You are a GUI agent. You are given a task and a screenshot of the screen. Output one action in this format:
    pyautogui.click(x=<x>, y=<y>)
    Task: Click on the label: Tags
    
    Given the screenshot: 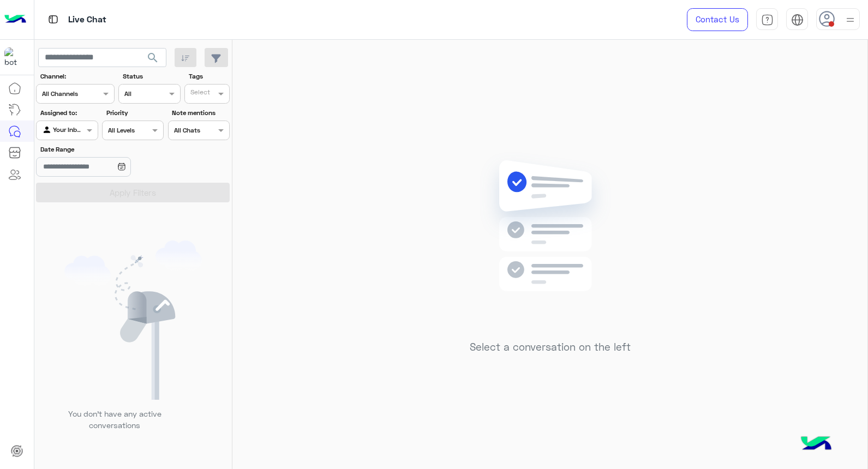 What is the action you would take?
    pyautogui.click(x=208, y=76)
    